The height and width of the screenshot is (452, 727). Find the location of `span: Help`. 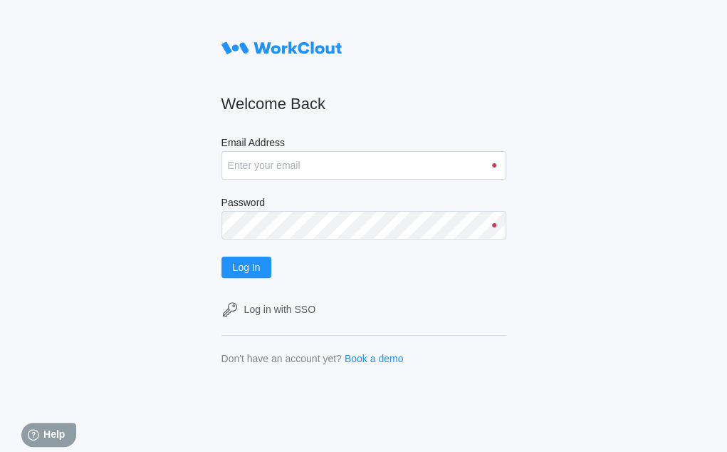

span: Help is located at coordinates (38, 17).